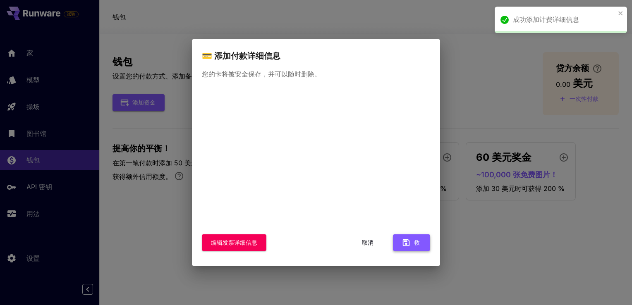 Image resolution: width=632 pixels, height=305 pixels. I want to click on button: 取消, so click(368, 243).